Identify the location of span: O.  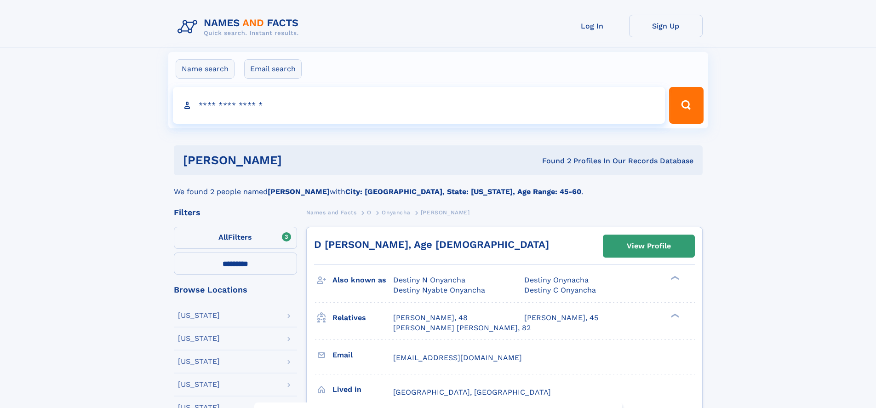
(369, 213).